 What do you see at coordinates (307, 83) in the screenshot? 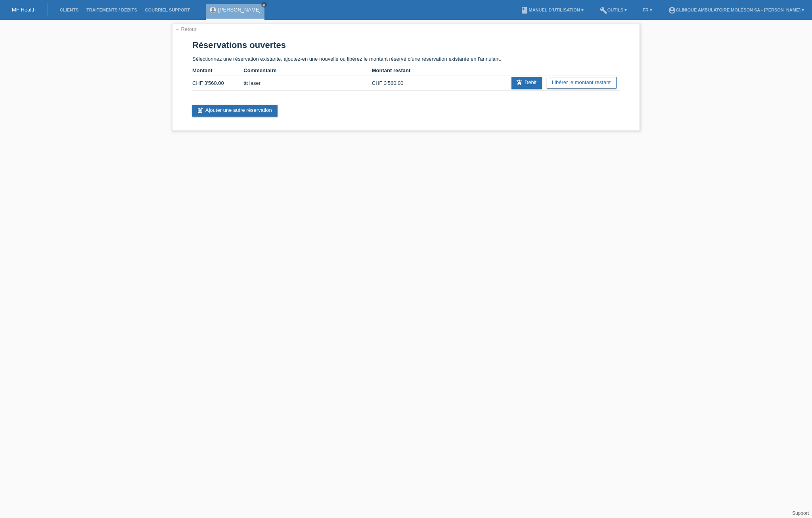
I see `td: ttt laser` at bounding box center [307, 83].